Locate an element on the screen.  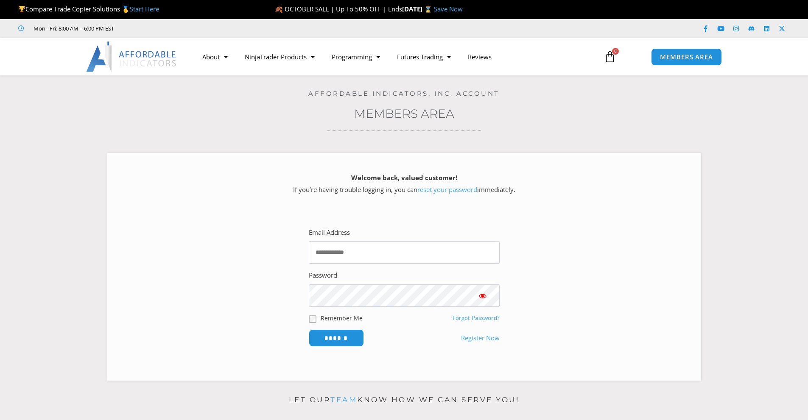
a: About is located at coordinates (215, 57).